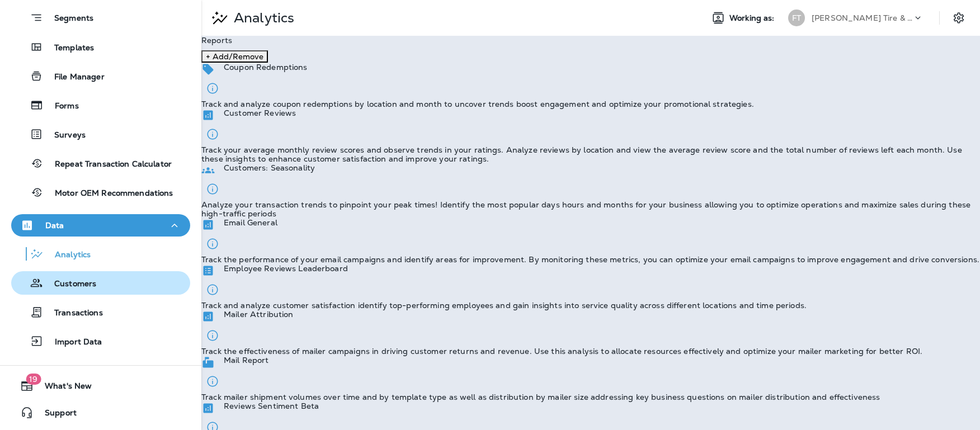 This screenshot has height=430, width=980. Describe the element at coordinates (101, 18) in the screenshot. I see `button: Segments` at that location.